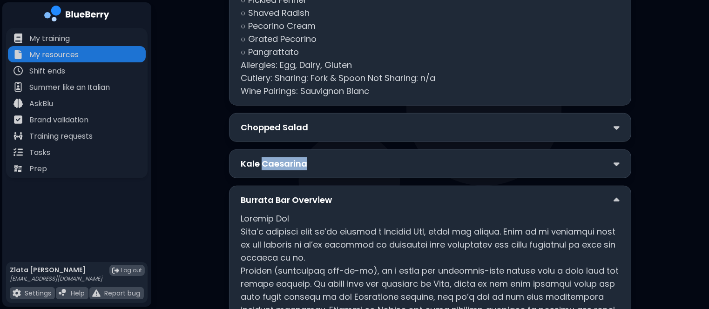 The width and height of the screenshot is (709, 309). I want to click on span: Log out, so click(131, 270).